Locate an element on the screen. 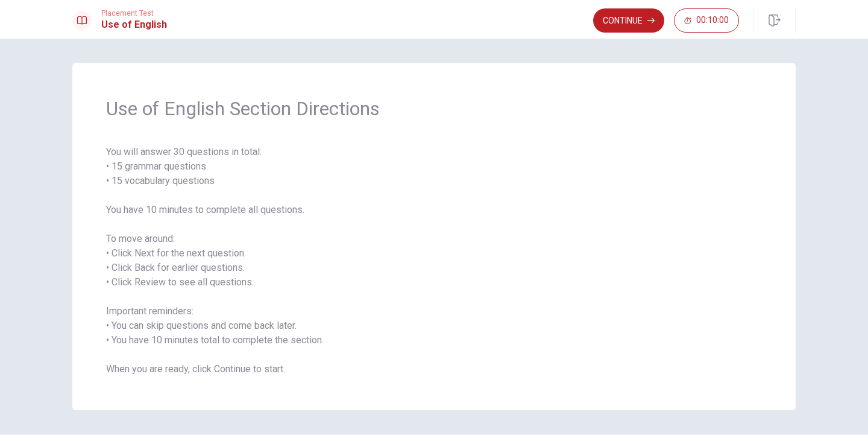 This screenshot has height=441, width=868. span: You will answer 30 questions in total: • 15 grammar questions • 15 vocabulary questions You have ... is located at coordinates (434, 261).